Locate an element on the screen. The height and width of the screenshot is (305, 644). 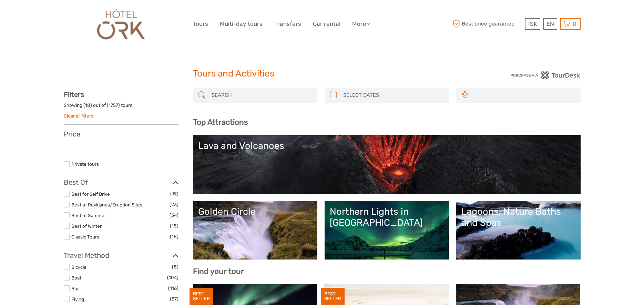
span: (23) is located at coordinates (174, 205).